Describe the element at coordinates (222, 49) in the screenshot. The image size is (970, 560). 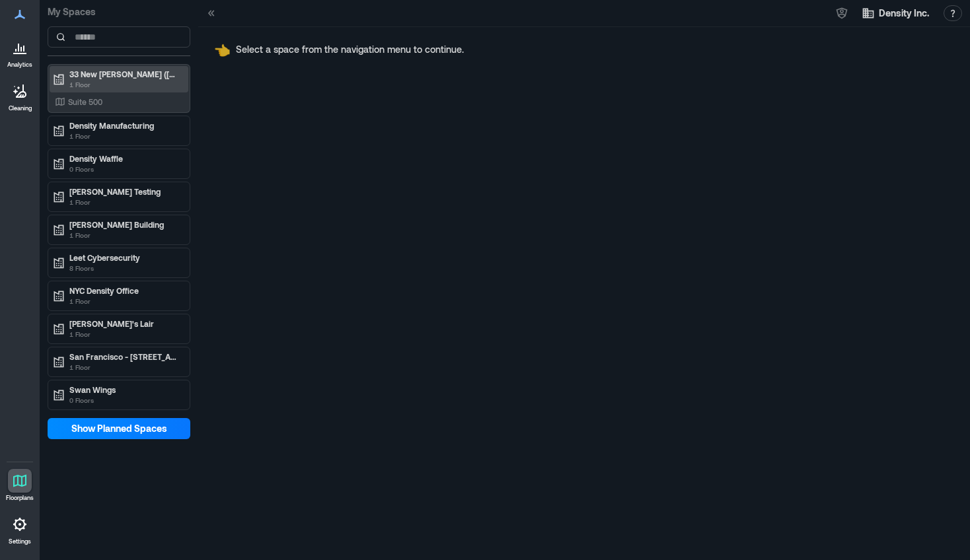
I see `span: pointing left` at that location.